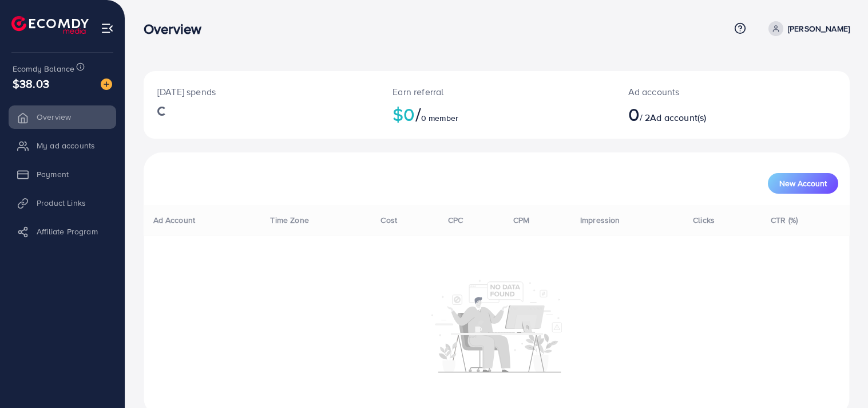 The height and width of the screenshot is (408, 868). What do you see at coordinates (439, 118) in the screenshot?
I see `span: 0 member` at bounding box center [439, 118].